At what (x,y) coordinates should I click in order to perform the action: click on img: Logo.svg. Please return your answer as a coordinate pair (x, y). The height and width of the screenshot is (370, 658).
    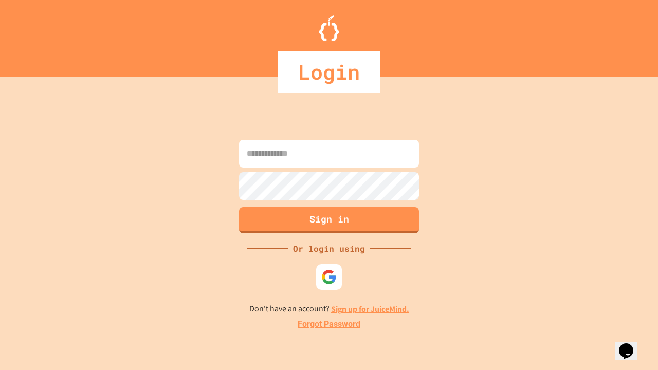
    Looking at the image, I should click on (329, 28).